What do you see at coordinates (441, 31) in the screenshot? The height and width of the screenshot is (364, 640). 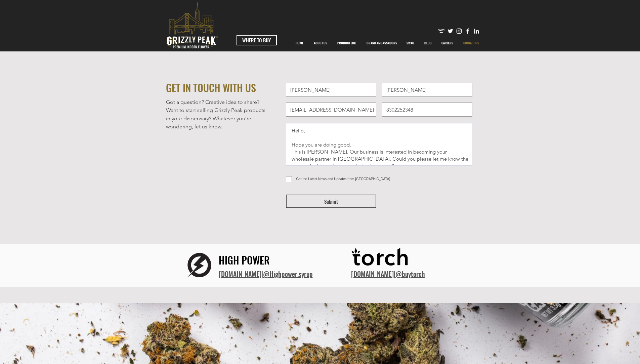 I see `a: weedmaps` at bounding box center [441, 31].